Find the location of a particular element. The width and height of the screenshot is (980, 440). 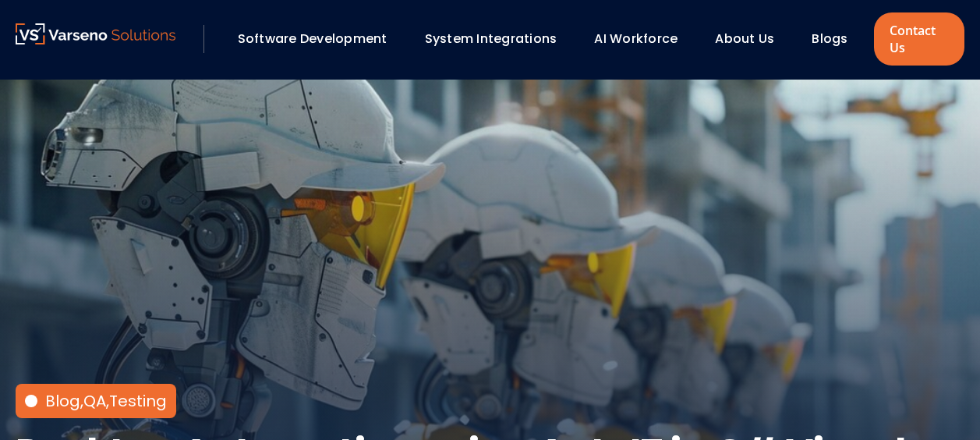

div: About Us is located at coordinates (751, 39).